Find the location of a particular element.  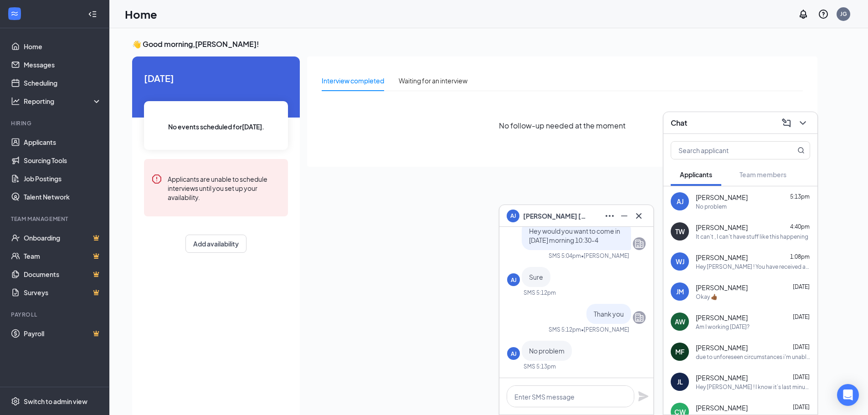

h1: Home is located at coordinates (141, 14).